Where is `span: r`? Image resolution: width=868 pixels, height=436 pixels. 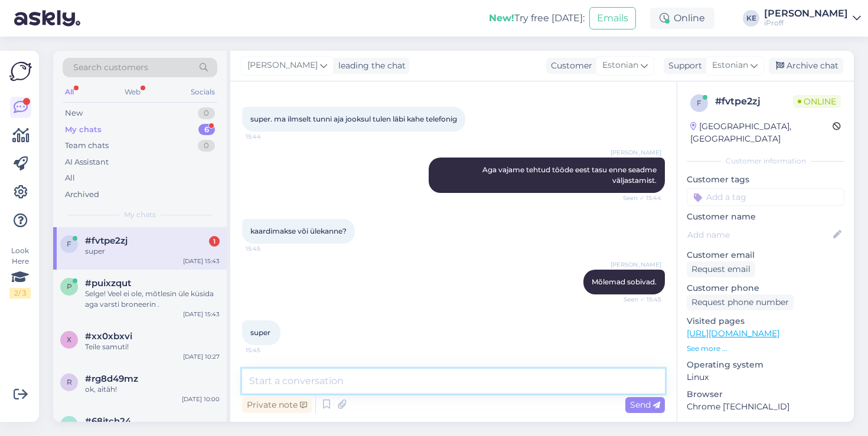 span: r is located at coordinates (69, 382).